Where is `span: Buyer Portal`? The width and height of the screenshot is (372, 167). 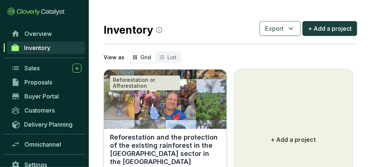 span: Buyer Portal is located at coordinates (41, 96).